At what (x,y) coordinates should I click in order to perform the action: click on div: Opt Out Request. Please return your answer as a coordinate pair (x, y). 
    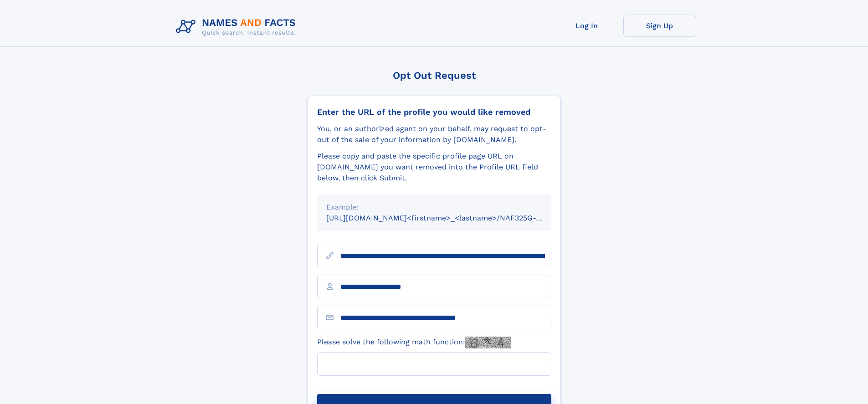
    Looking at the image, I should click on (434, 75).